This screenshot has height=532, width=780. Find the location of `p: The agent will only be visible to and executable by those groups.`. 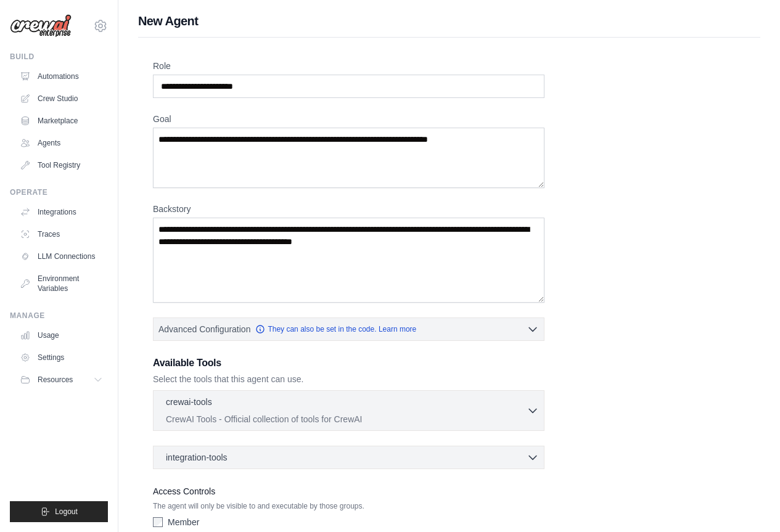

p: The agent will only be visible to and executable by those groups. is located at coordinates (349, 506).